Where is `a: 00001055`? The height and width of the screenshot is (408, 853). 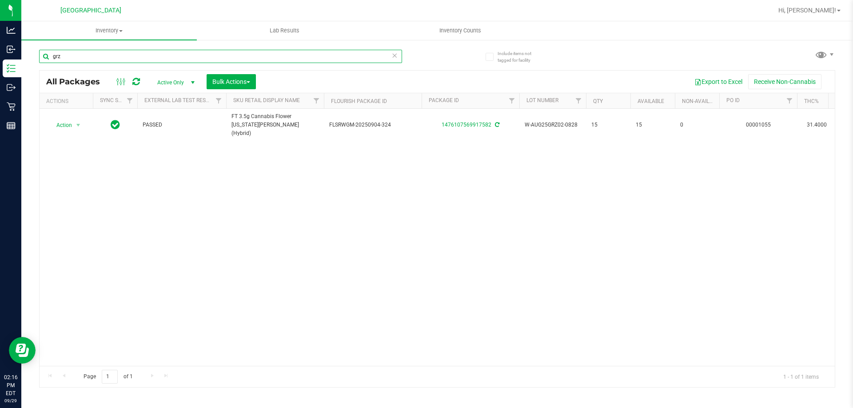
a: 00001055 is located at coordinates (758, 125).